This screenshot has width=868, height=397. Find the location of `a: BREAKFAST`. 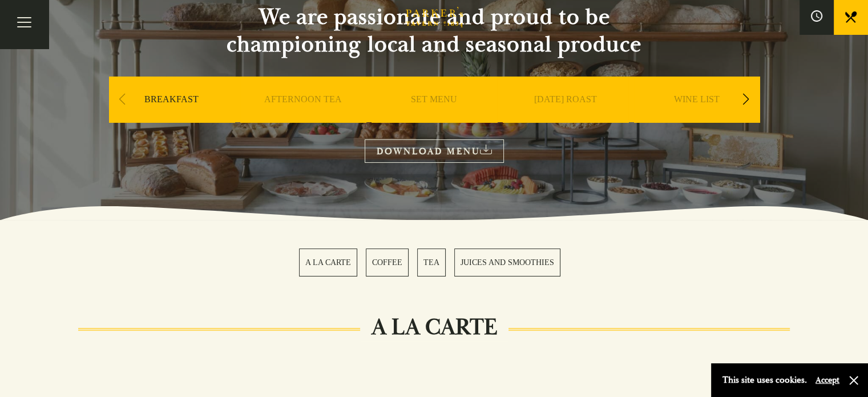

a: BREAKFAST is located at coordinates (171, 117).